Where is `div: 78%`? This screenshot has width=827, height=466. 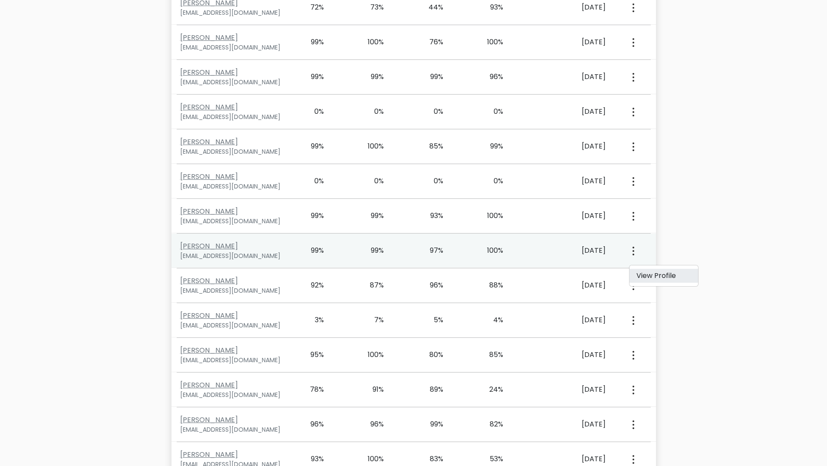 div: 78% is located at coordinates (312, 389).